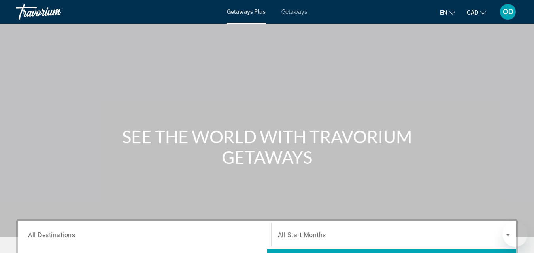 The width and height of the screenshot is (534, 253). Describe the element at coordinates (508, 12) in the screenshot. I see `span: OD` at that location.